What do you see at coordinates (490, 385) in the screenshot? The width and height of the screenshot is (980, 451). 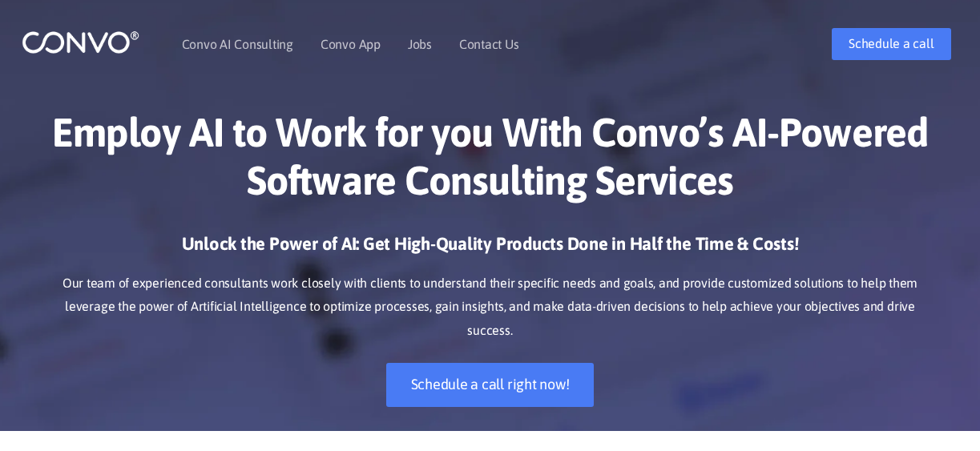 I see `a: Schedule a call right now!` at bounding box center [490, 385].